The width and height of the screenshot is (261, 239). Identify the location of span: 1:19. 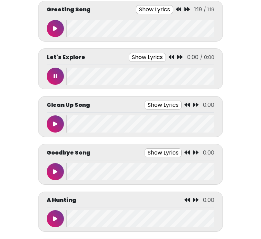
(198, 9).